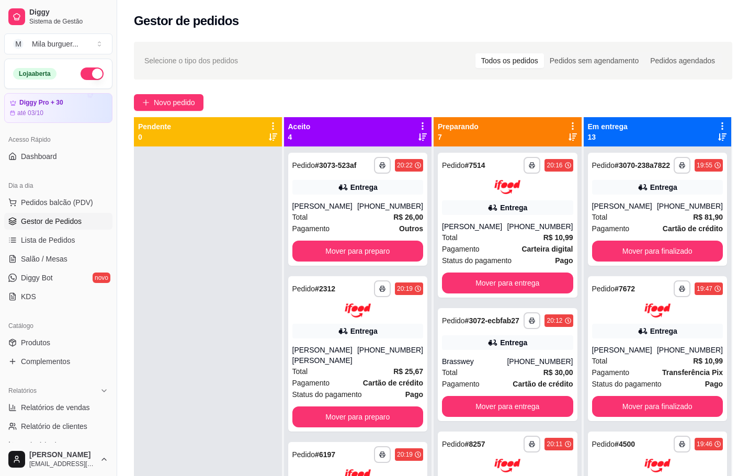  Describe the element at coordinates (558, 237) in the screenshot. I see `strong: R$ 10,99` at that location.